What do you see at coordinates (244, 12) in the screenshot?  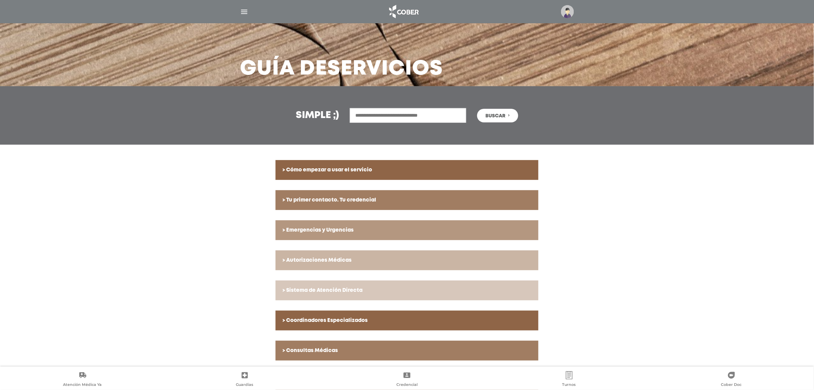 I see `img: Cober_menu-lines-white.svg` at bounding box center [244, 12].